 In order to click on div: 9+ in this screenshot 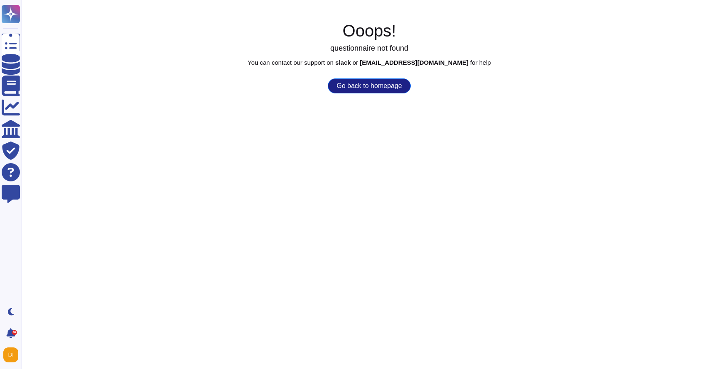, I will do `click(15, 333)`.